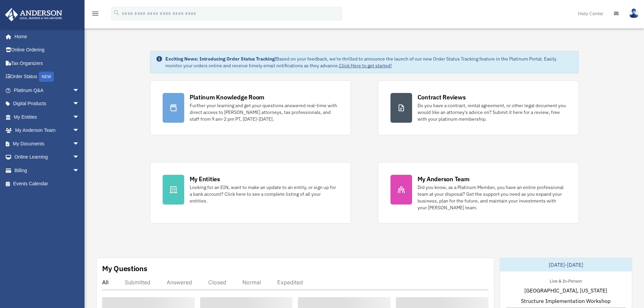 Image resolution: width=644 pixels, height=308 pixels. I want to click on a: Digital Productsarrow_drop_down, so click(47, 104).